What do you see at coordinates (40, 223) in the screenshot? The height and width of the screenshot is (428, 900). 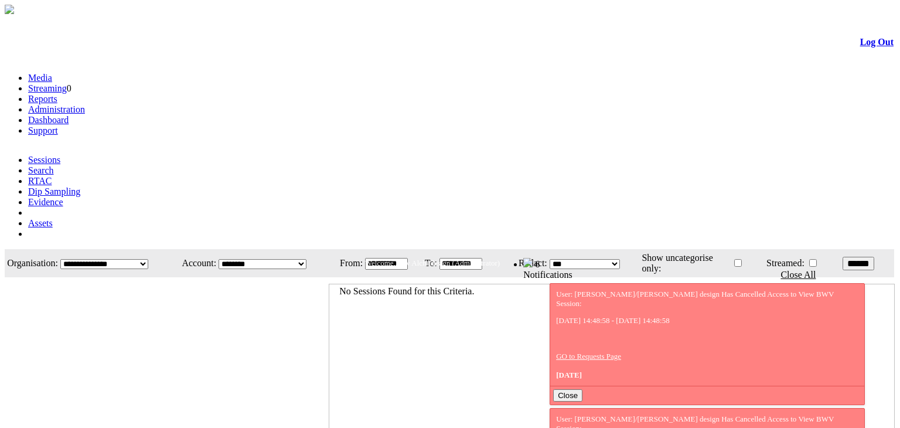 I see `a: Assets` at bounding box center [40, 223].